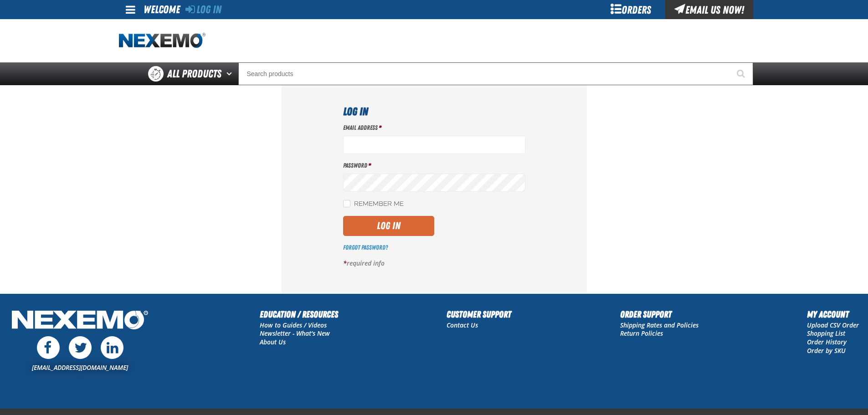 This screenshot has height=415, width=868. I want to click on h2: Order Support, so click(659, 314).